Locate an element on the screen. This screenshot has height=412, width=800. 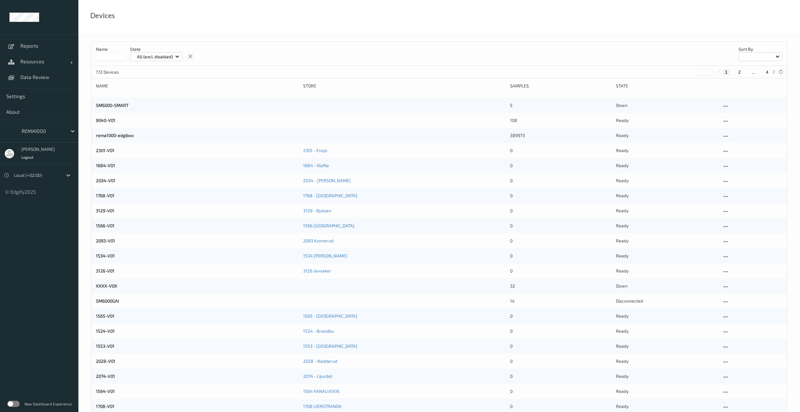
a: 1564-V01 is located at coordinates (105, 391).